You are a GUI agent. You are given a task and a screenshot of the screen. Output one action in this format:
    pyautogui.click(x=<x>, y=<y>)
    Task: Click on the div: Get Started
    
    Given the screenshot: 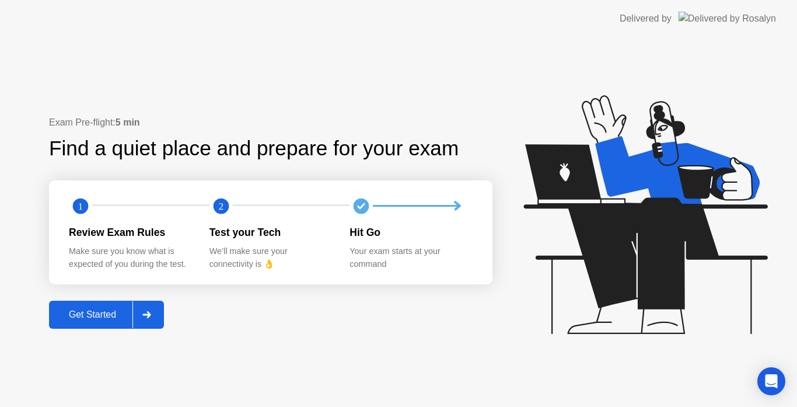 What is the action you would take?
    pyautogui.click(x=92, y=315)
    